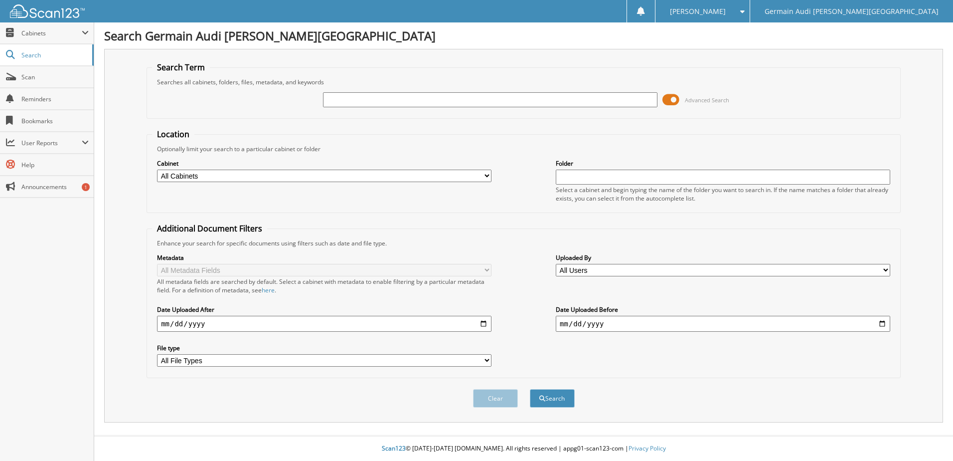 Image resolution: width=953 pixels, height=461 pixels. Describe the element at coordinates (523, 149) in the screenshot. I see `div: Optionally limit your search to a particular cabinet or folder` at that location.